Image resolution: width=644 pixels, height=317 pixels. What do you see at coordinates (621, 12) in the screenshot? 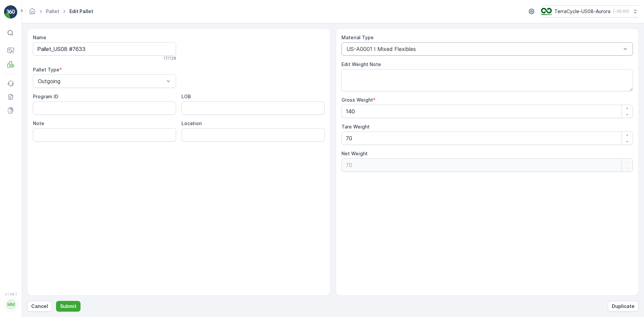
I see `p: ( -05:00 )` at bounding box center [621, 12].